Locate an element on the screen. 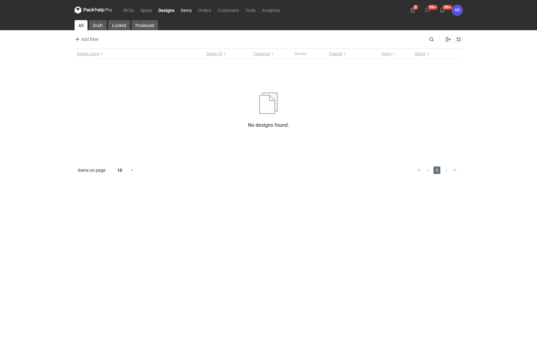 The image size is (537, 348). a: Orders is located at coordinates (204, 10).